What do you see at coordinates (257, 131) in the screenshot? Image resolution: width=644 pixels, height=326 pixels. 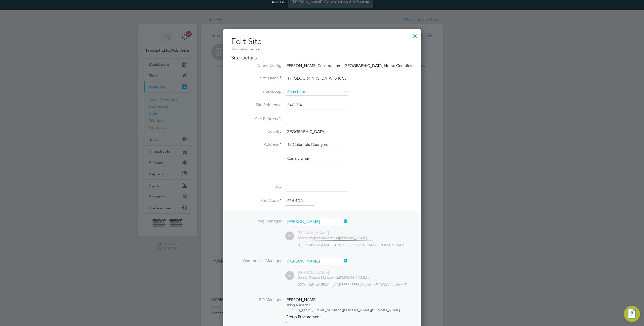 I see `label: Country` at bounding box center [257, 131].